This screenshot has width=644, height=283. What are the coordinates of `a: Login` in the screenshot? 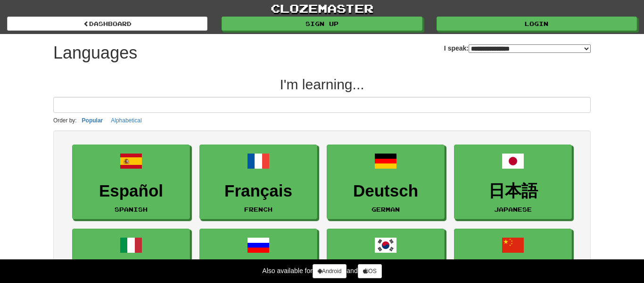 It's located at (537, 24).